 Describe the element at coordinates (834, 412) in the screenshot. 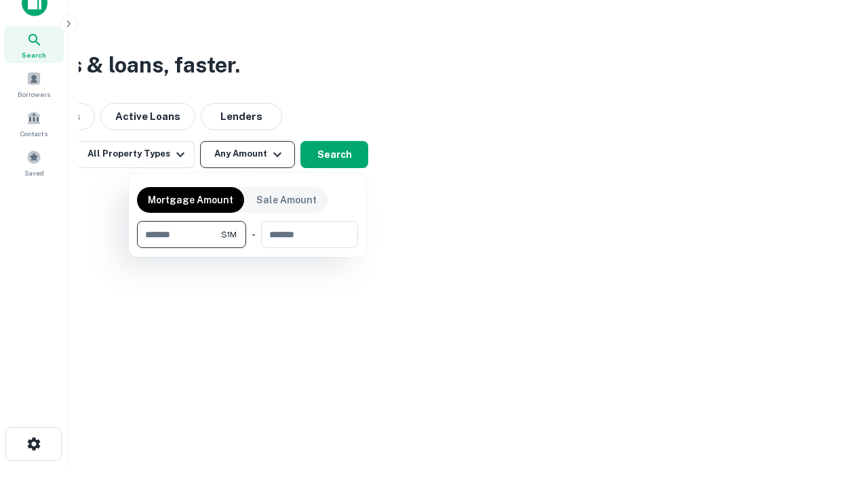

I see `div: Chat Widget` at that location.